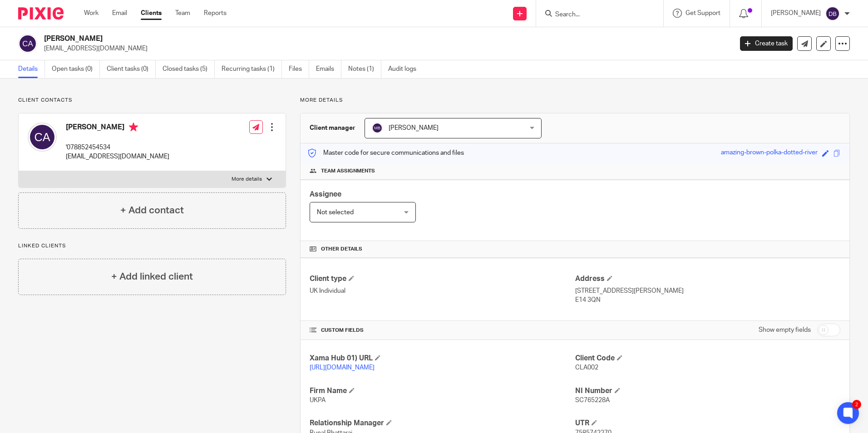 This screenshot has width=868, height=433. Describe the element at coordinates (215, 13) in the screenshot. I see `a: Reports` at that location.